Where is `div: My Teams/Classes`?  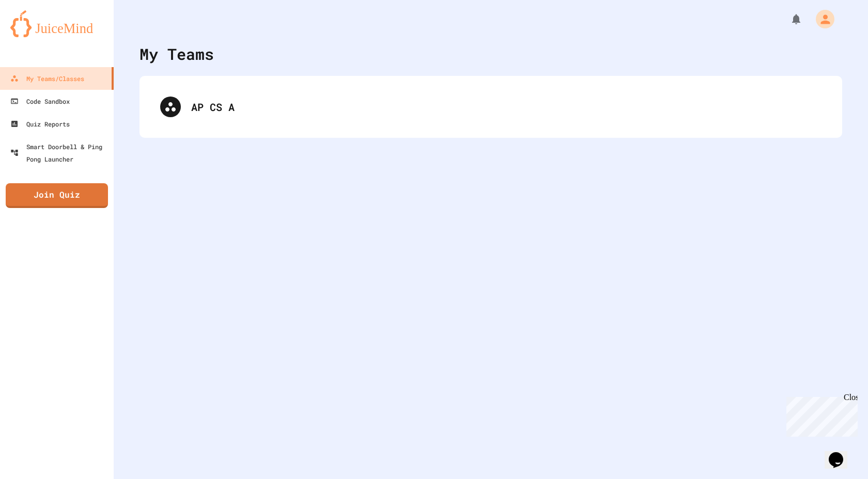 div: My Teams/Classes is located at coordinates (47, 78).